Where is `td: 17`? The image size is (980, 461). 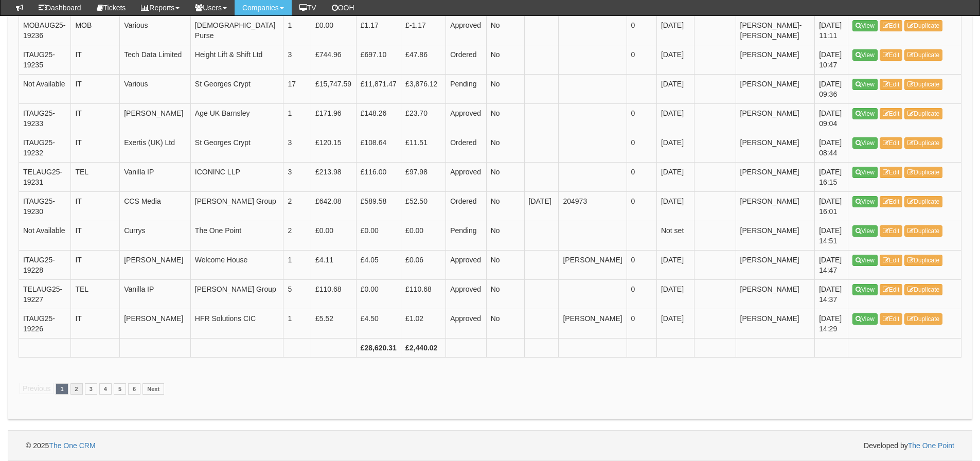 td: 17 is located at coordinates (297, 88).